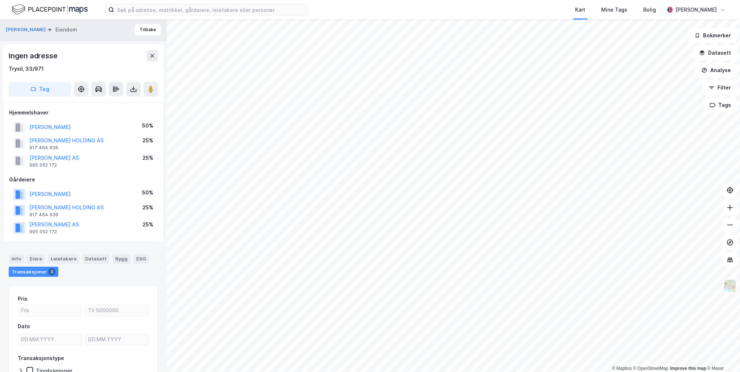 The width and height of the screenshot is (740, 372). I want to click on button: Filter, so click(720, 88).